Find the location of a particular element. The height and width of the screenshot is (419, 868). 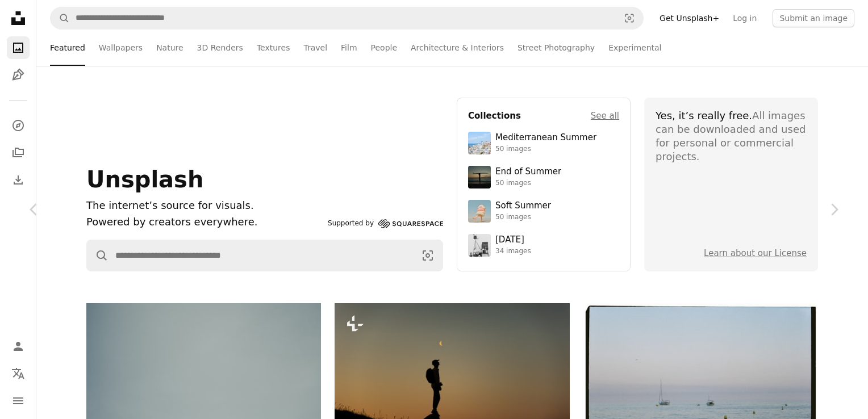

a: Nature is located at coordinates (169, 47).